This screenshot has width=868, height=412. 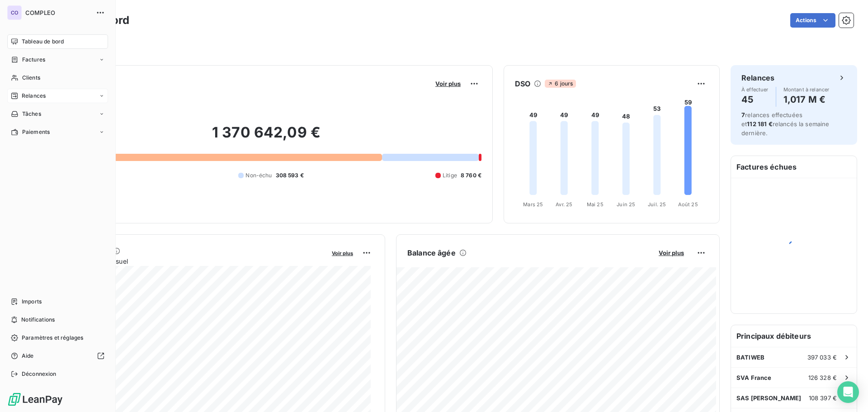 I want to click on span: relances effectuées et relancés la semaine dernière., so click(x=785, y=124).